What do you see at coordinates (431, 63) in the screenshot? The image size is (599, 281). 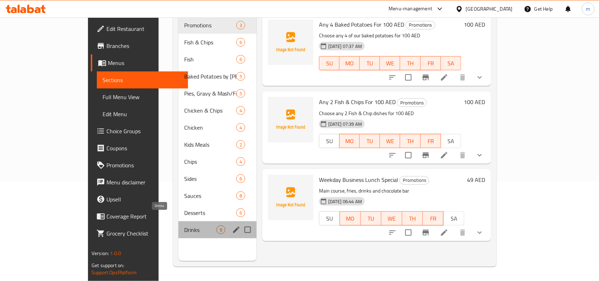 I see `button: FR` at bounding box center [431, 63].